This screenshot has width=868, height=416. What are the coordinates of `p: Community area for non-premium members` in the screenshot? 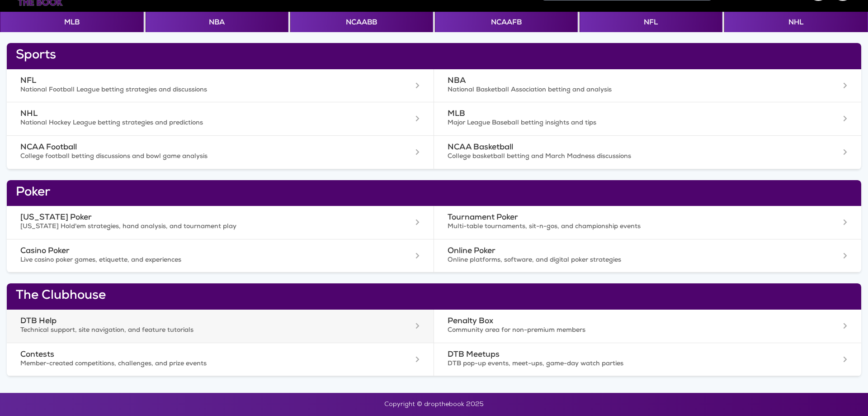 It's located at (618, 331).